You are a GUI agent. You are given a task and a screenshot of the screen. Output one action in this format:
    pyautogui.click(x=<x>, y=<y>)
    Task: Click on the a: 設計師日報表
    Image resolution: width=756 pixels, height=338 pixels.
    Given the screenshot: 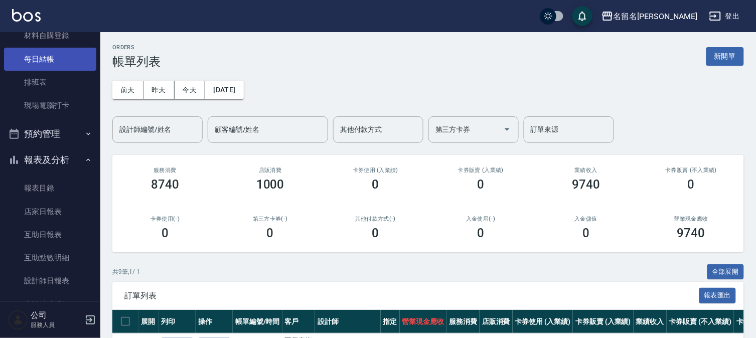 What is the action you would take?
    pyautogui.click(x=50, y=281)
    